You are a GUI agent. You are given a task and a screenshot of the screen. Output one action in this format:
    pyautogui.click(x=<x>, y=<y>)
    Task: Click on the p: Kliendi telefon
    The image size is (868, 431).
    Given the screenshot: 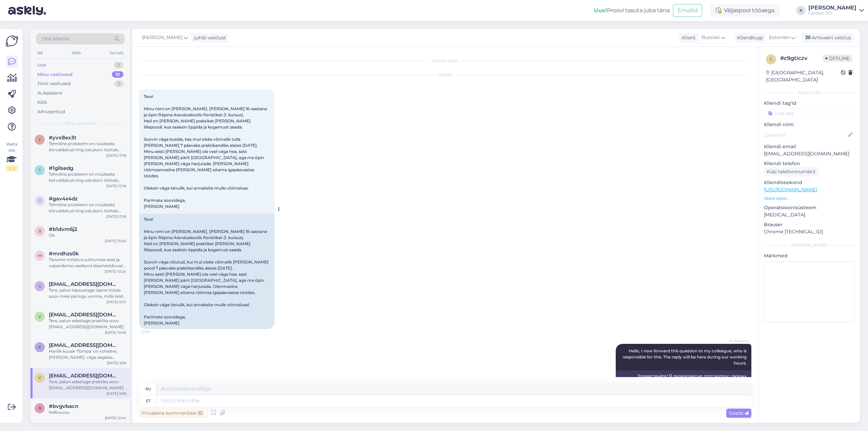 What is the action you would take?
    pyautogui.click(x=809, y=163)
    